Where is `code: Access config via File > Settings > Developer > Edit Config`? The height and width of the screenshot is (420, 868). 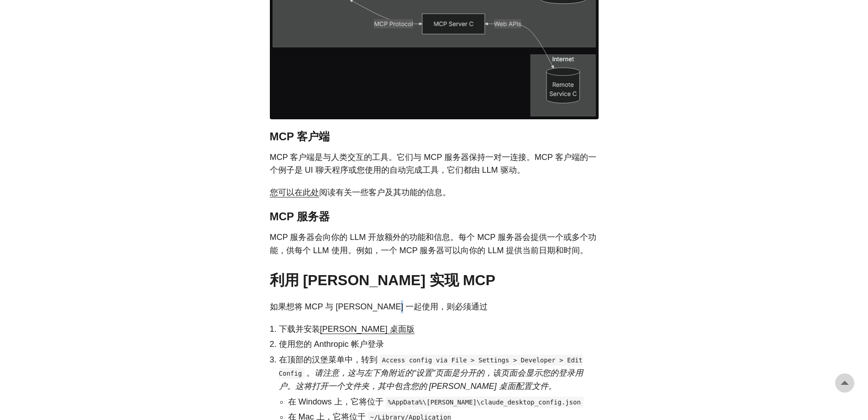
code: Access config via File > Settings > Developer > Edit Config is located at coordinates (430, 366).